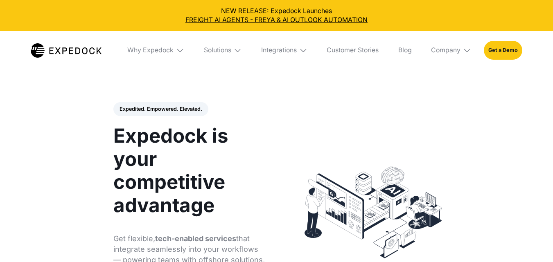  What do you see at coordinates (276, 20) in the screenshot?
I see `a: FREIGHT AI AGENTS - FREYA & AI OUTLOOK AUTOMATION` at bounding box center [276, 20].